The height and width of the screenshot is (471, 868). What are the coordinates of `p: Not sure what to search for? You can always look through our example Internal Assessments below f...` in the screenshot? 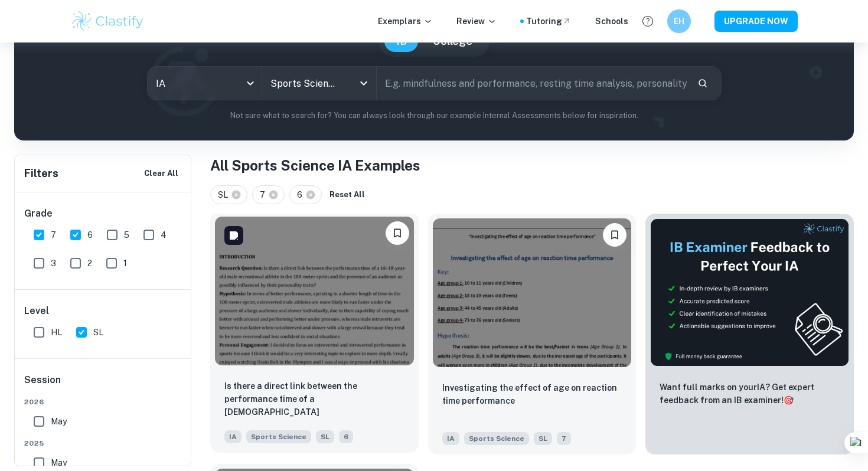 It's located at (434, 116).